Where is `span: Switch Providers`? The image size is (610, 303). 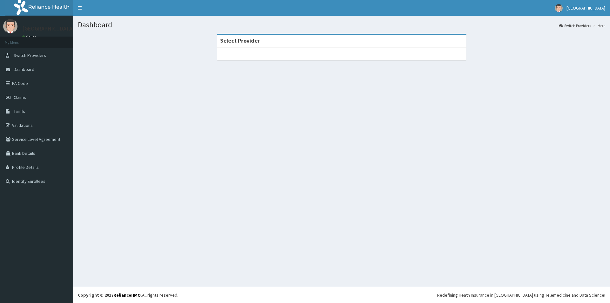
span: Switch Providers is located at coordinates (30, 55).